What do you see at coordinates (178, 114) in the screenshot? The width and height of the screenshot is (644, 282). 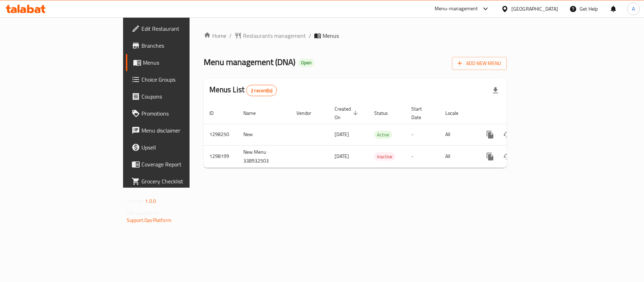 I see `a: Promotions` at bounding box center [178, 114].